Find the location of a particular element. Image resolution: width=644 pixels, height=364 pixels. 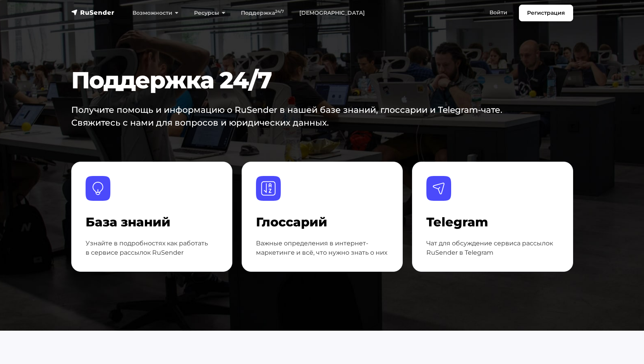

h4: База знаний is located at coordinates (152, 222).